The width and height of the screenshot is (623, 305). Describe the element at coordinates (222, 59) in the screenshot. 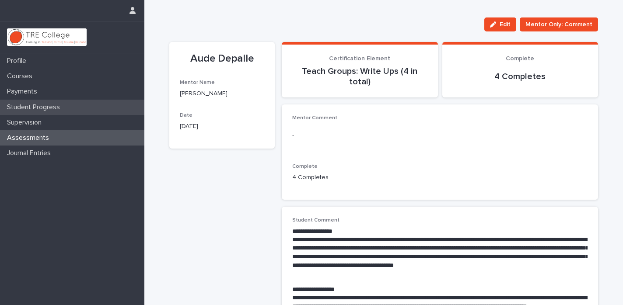

I see `p: Aude Depalle` at that location.